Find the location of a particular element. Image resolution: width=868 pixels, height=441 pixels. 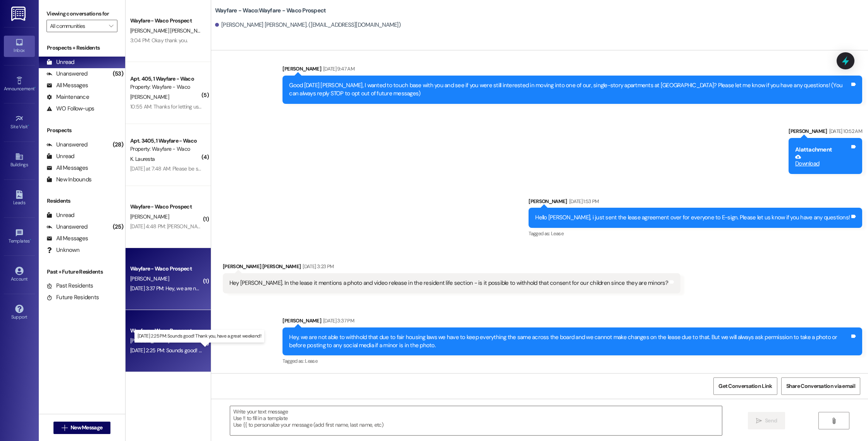

img: ResiDesk Logo is located at coordinates (19, 14).